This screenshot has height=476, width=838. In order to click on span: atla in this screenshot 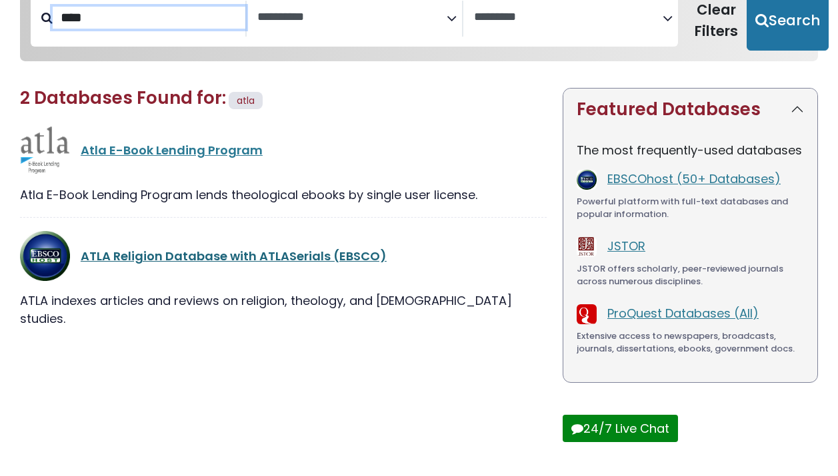, I will do `click(245, 101)`.